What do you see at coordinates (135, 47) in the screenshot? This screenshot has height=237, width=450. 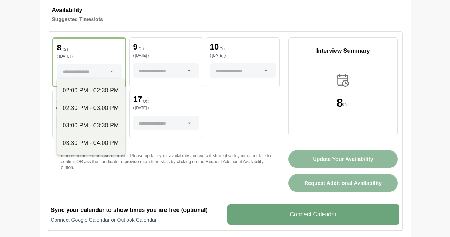 I see `p: 9` at bounding box center [135, 47].